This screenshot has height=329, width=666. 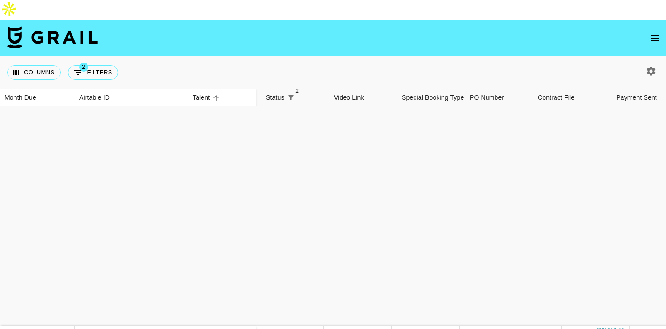 I want to click on button: open drawer, so click(x=655, y=38).